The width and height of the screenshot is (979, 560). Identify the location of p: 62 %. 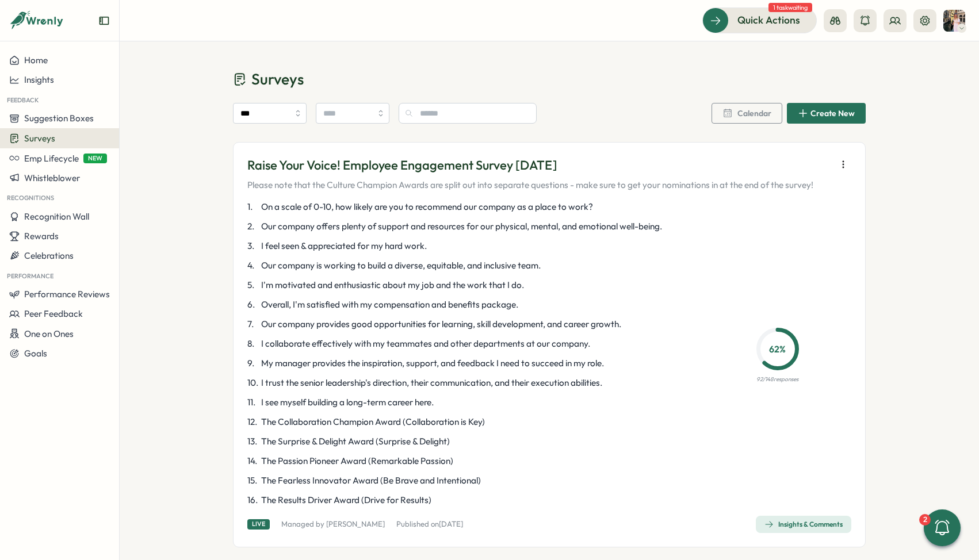
(778, 349).